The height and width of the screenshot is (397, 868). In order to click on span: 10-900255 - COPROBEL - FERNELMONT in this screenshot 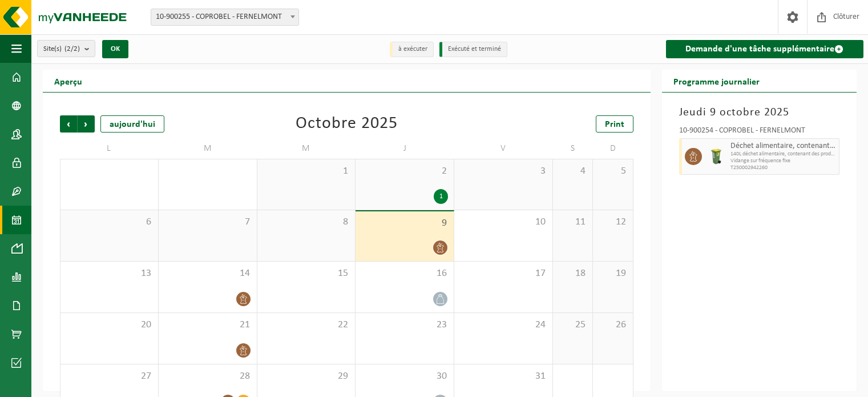, I will do `click(225, 17)`.